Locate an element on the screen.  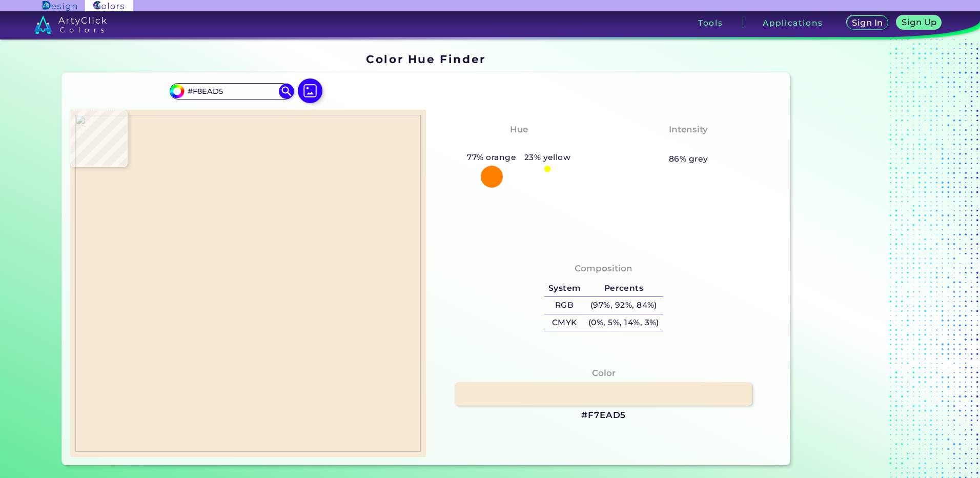
h5: 23% yellow is located at coordinates (547, 158).